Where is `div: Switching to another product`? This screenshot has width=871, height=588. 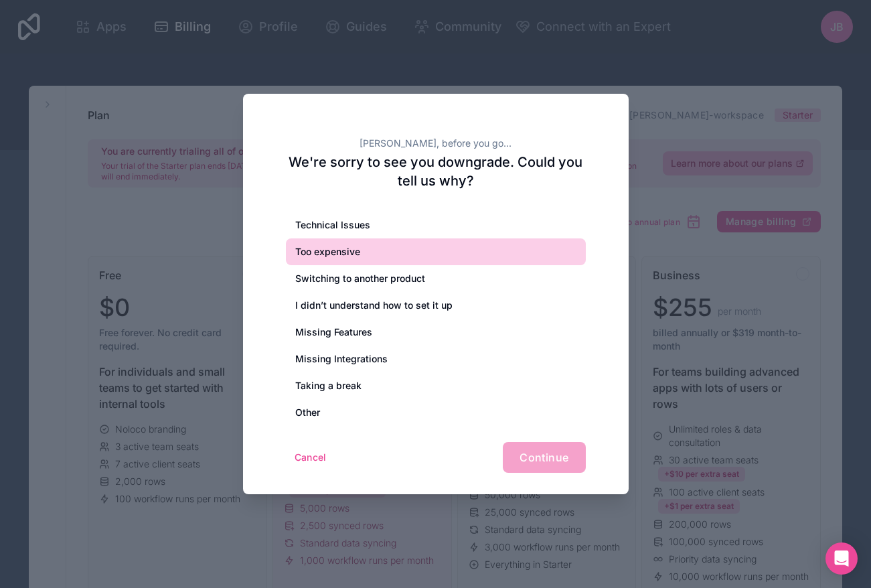
div: Switching to another product is located at coordinates (436, 279).